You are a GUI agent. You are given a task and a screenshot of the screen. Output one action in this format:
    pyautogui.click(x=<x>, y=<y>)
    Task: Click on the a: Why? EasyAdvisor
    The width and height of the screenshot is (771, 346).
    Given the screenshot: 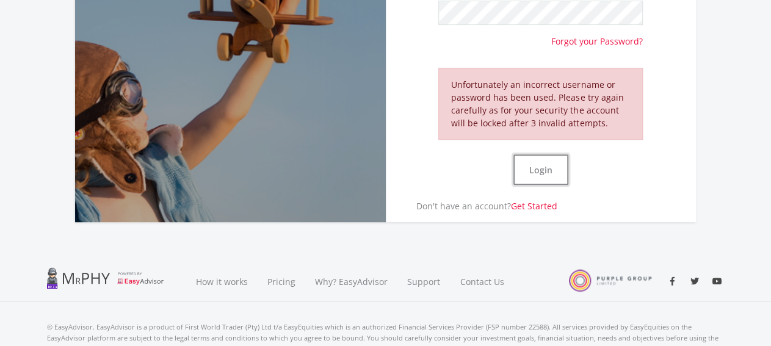 What is the action you would take?
    pyautogui.click(x=351, y=281)
    